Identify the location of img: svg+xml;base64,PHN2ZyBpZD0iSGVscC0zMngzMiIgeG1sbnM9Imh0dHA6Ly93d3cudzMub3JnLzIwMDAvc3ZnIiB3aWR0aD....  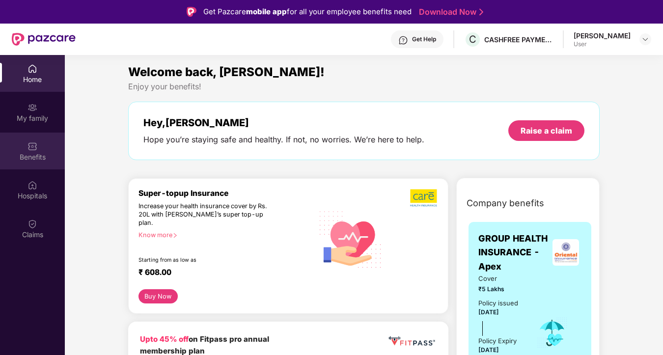
(403, 40).